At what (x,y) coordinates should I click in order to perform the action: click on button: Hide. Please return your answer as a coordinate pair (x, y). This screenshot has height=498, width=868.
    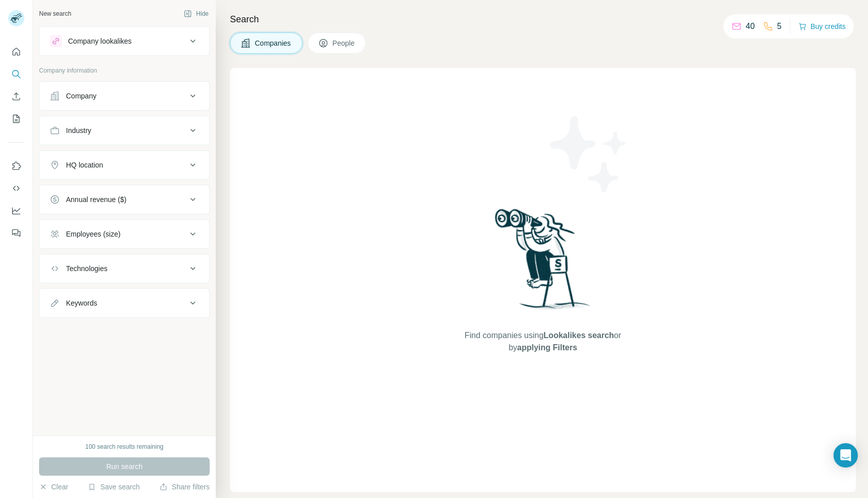
    Looking at the image, I should click on (196, 14).